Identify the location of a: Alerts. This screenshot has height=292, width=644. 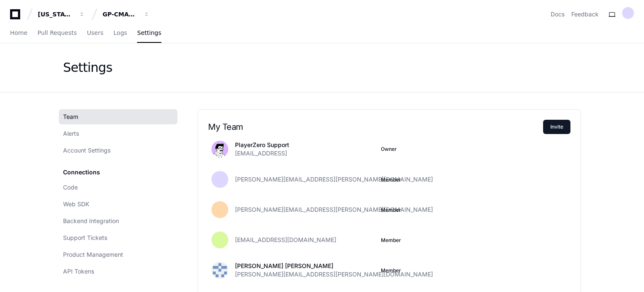
(118, 134).